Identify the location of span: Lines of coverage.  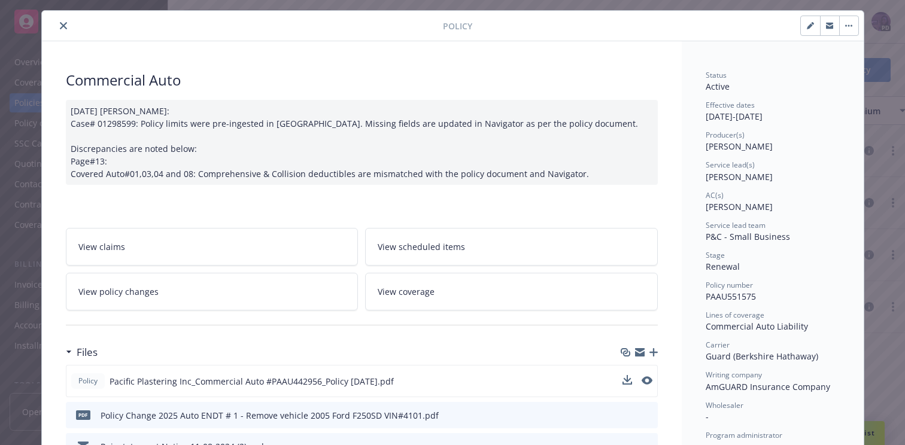
(735, 315).